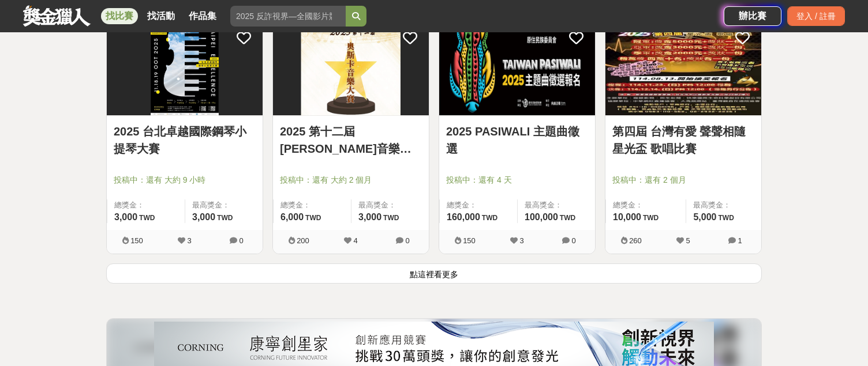 Image resolution: width=868 pixels, height=366 pixels. What do you see at coordinates (815, 16) in the screenshot?
I see `div: 登入 / 註冊` at bounding box center [815, 16].